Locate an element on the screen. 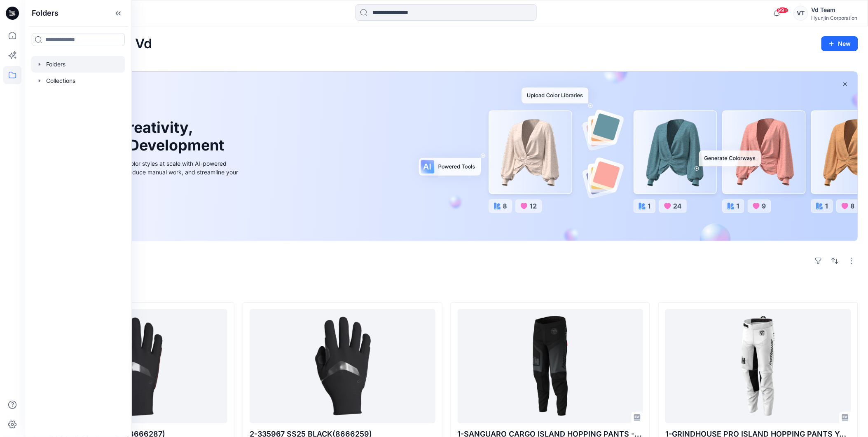  div: Explore ideas faster and recolor styles at scale with AI-powered tools that boost creativity, red... is located at coordinates (148, 172).